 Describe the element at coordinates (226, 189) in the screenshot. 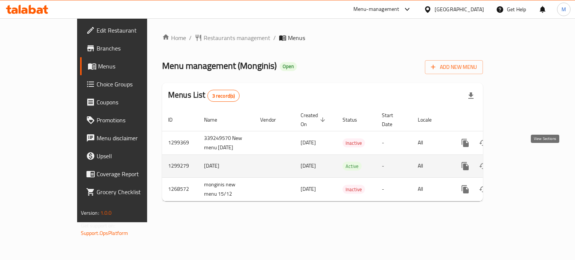

I see `td: monginis new menu 15/12` at that location.